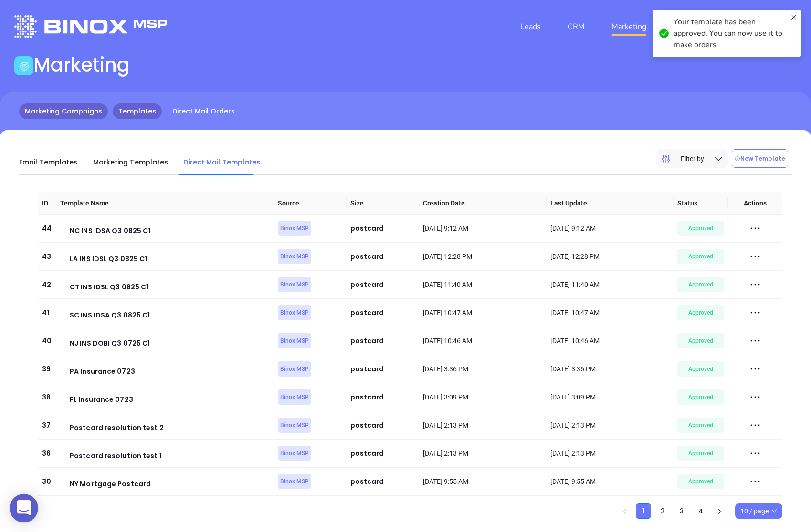 Image resolution: width=811 pixels, height=532 pixels. I want to click on a: CRM, so click(576, 26).